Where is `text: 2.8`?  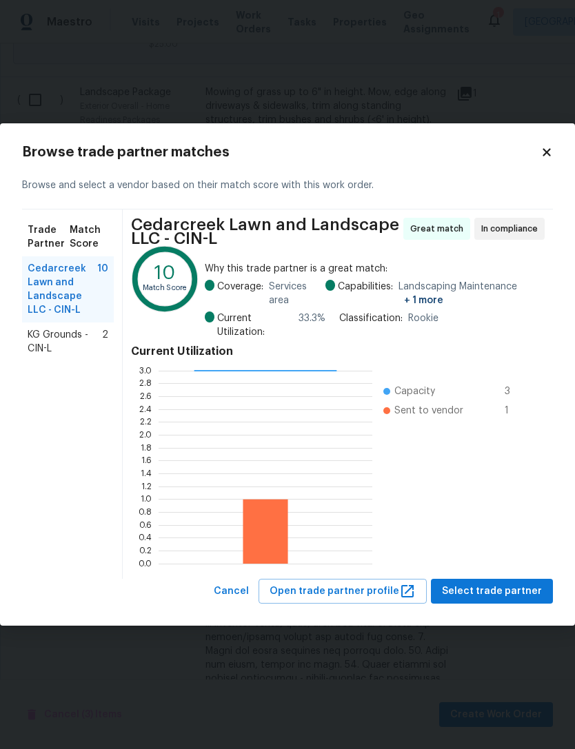 text: 2.8 is located at coordinates (145, 383).